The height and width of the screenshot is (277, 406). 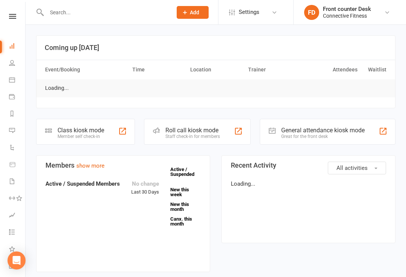 What do you see at coordinates (185, 207) in the screenshot?
I see `a: New this month` at bounding box center [185, 207].